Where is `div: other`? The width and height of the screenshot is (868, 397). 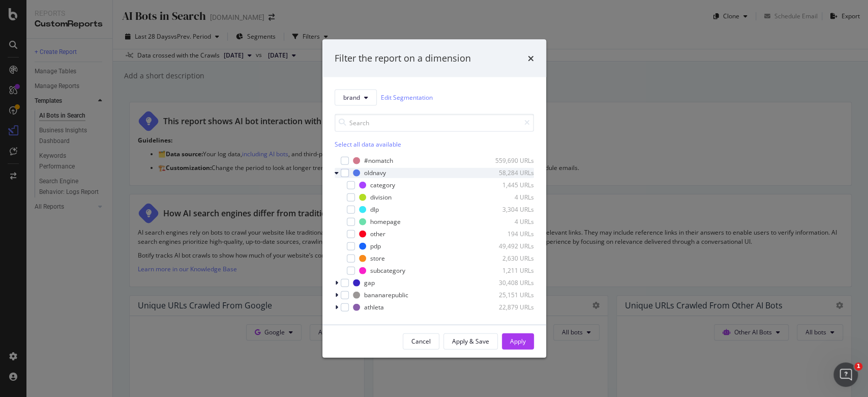 div: other is located at coordinates (378, 234).